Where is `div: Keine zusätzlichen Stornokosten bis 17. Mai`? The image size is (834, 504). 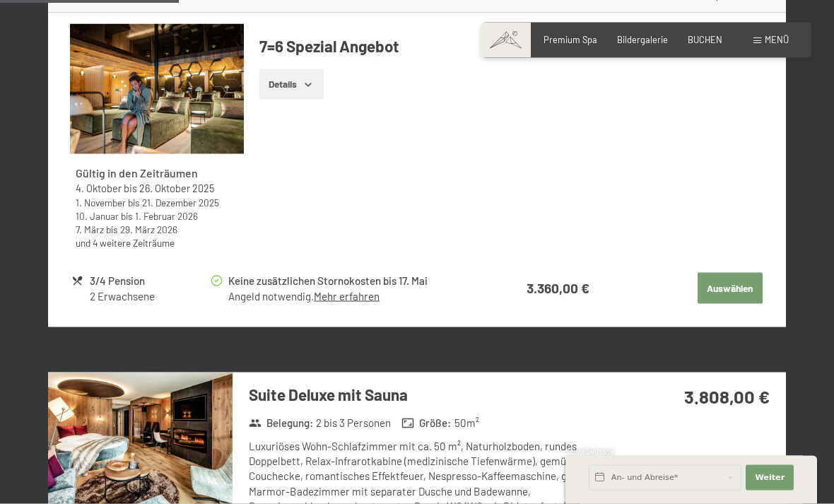 div: Keine zusätzlichen Stornokosten bis 17. Mai is located at coordinates (356, 281).